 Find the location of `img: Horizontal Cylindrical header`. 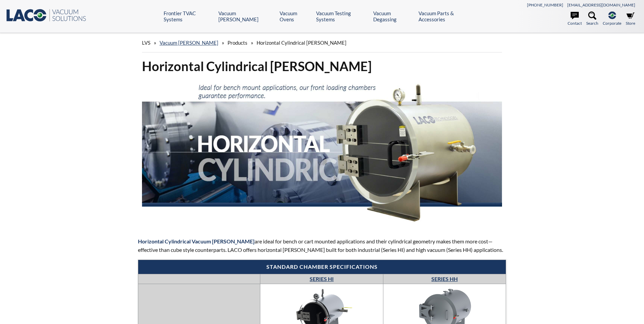

img: Horizontal Cylindrical header is located at coordinates (322, 152).